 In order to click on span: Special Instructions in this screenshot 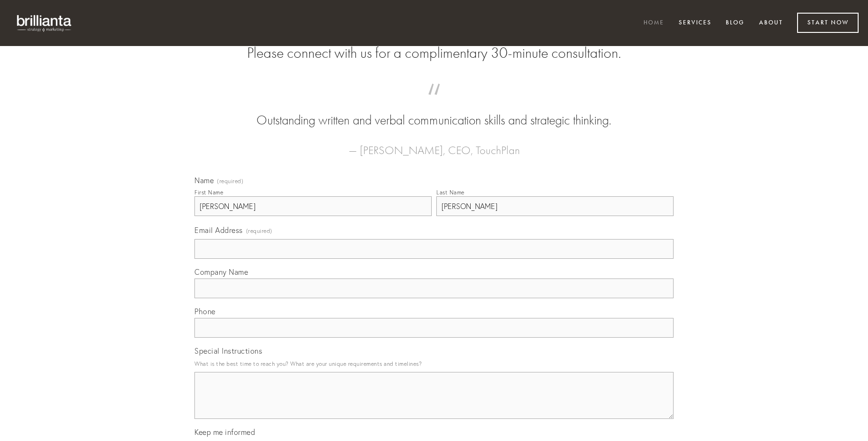, I will do `click(228, 351)`.